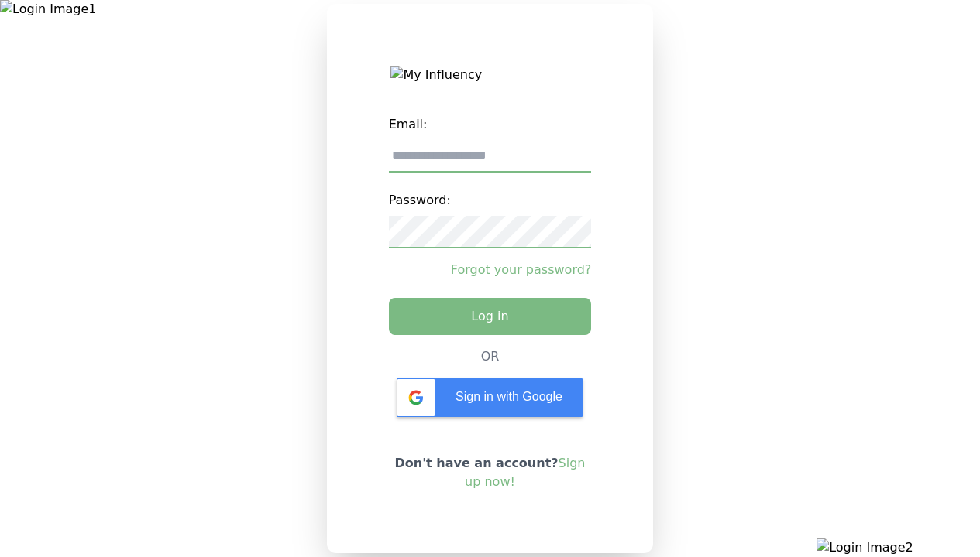 This screenshot has width=980, height=557. I want to click on p: Don't have an account?, so click(490, 473).